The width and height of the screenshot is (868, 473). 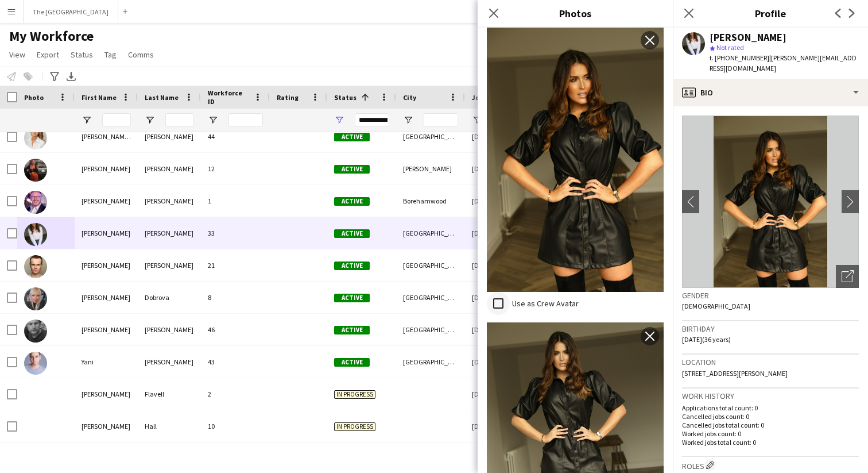 I want to click on div: 44, so click(x=236, y=136).